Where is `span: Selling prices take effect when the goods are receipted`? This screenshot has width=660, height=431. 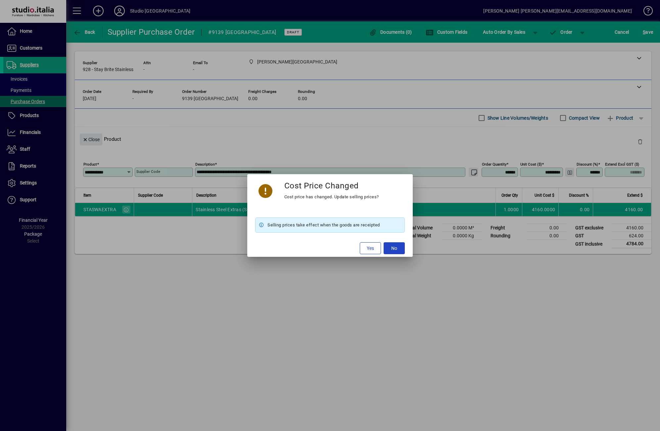 span: Selling prices take effect when the goods are receipted is located at coordinates (323, 225).